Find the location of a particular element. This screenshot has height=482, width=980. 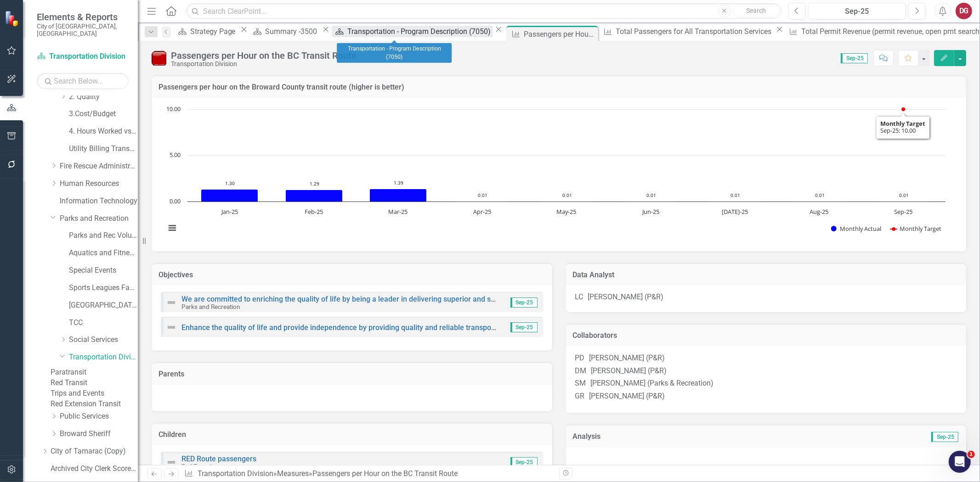

div: Transportation Division is located at coordinates (264, 64).